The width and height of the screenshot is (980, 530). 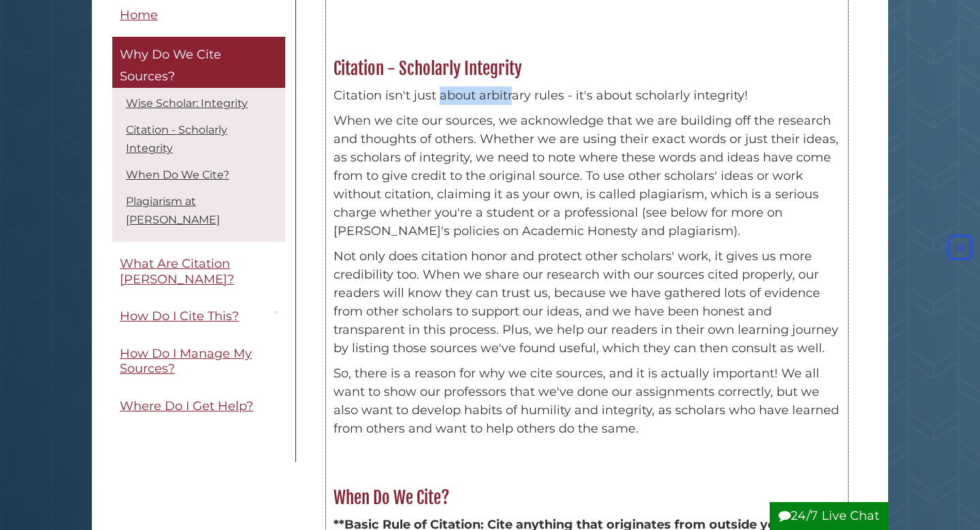 I want to click on a: How Do I Manage My Sources?, so click(x=199, y=361).